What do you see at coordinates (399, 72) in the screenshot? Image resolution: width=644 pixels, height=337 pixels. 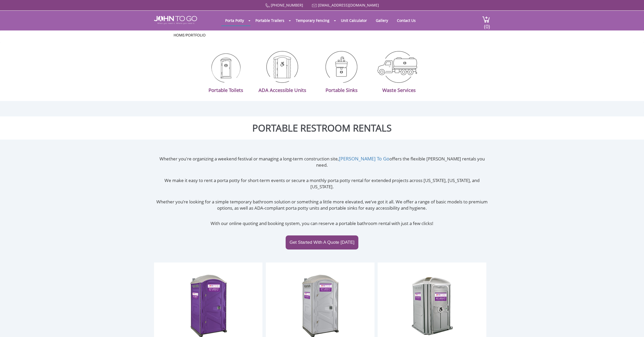 I see `a: Waste Services` at bounding box center [399, 72].